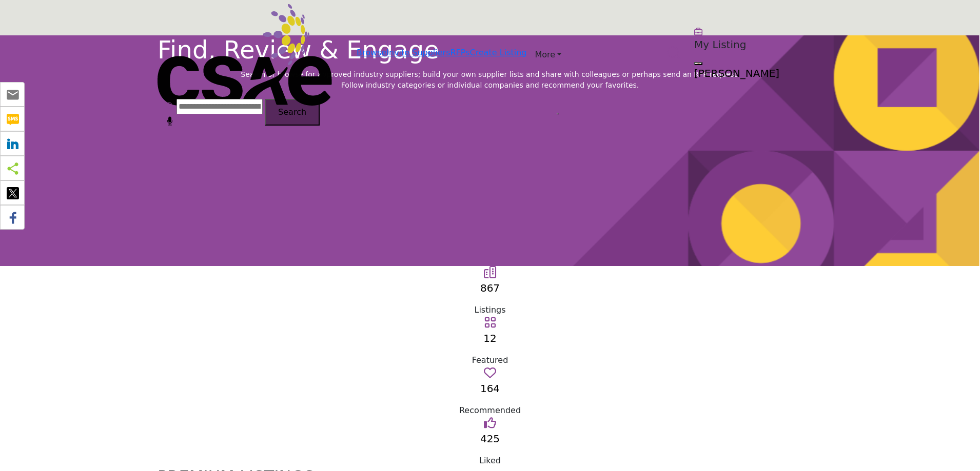  I want to click on div: Featured, so click(490, 361).